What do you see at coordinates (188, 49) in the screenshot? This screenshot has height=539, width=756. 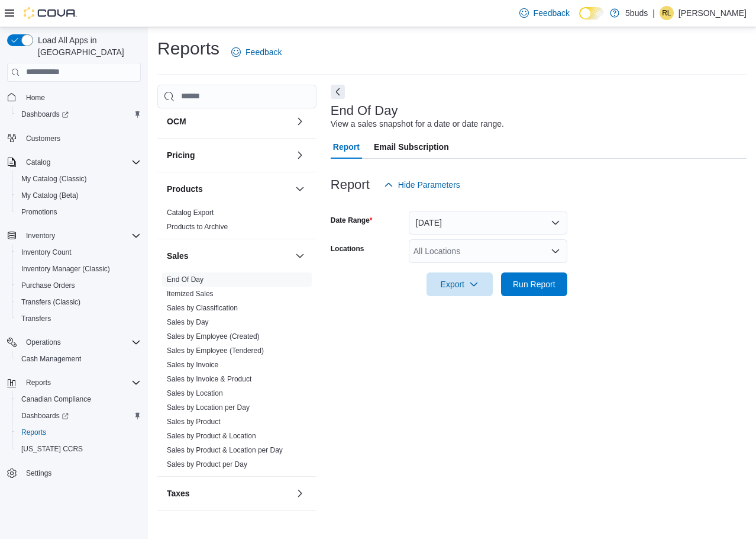 I see `h1: Reports` at bounding box center [188, 49].